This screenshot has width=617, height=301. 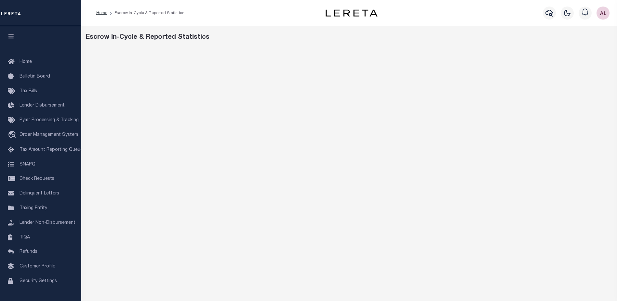 I want to click on span: Refunds, so click(x=28, y=252).